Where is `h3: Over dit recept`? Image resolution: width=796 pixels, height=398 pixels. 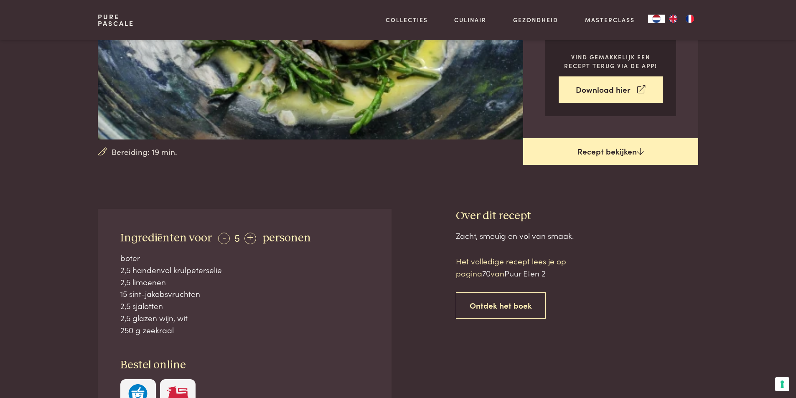 h3: Over dit recept is located at coordinates (577, 216).